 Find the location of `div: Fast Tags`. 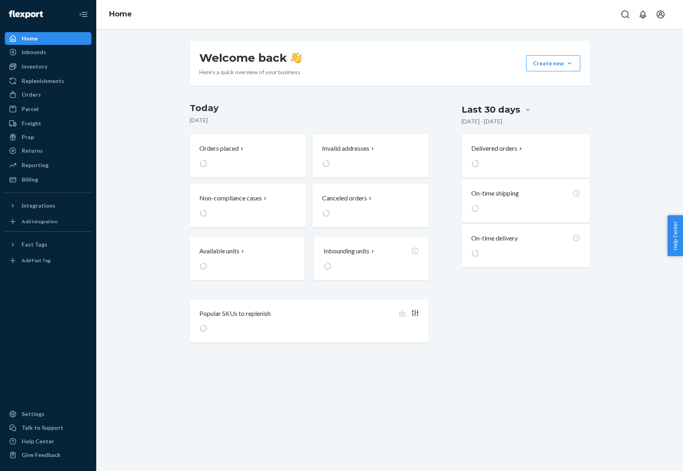

div: Fast Tags is located at coordinates (35, 245).